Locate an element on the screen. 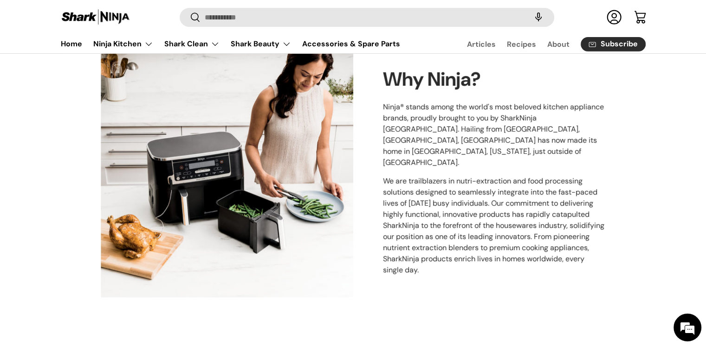  a: Accessories & Spare Parts is located at coordinates (351, 44).